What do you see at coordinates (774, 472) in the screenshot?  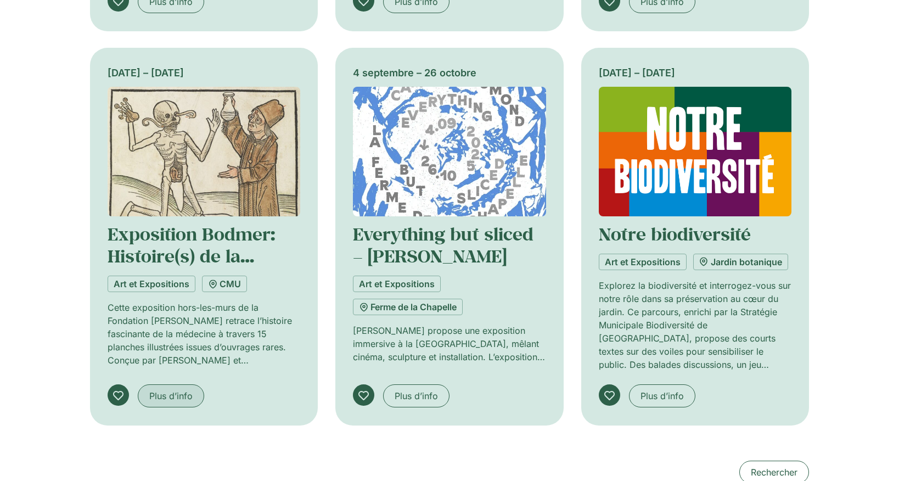 I see `span: Rechercher` at bounding box center [774, 472].